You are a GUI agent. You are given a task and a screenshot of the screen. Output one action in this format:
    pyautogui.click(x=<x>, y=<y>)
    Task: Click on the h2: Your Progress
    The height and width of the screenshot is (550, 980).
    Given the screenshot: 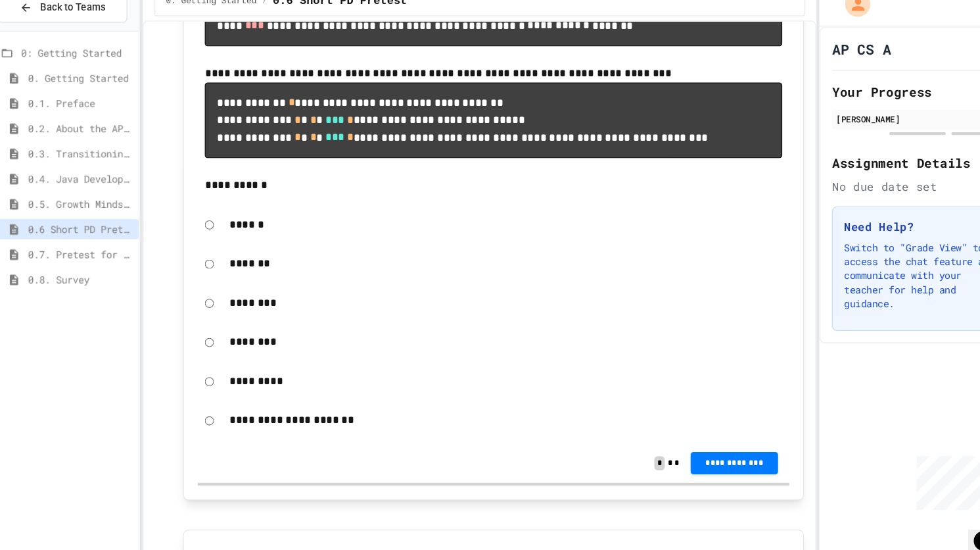 What is the action you would take?
    pyautogui.click(x=883, y=102)
    